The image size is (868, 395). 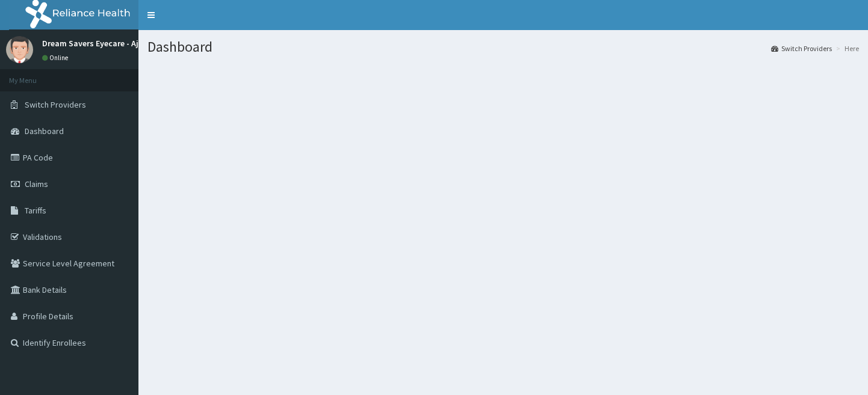 I want to click on li: Here, so click(x=845, y=48).